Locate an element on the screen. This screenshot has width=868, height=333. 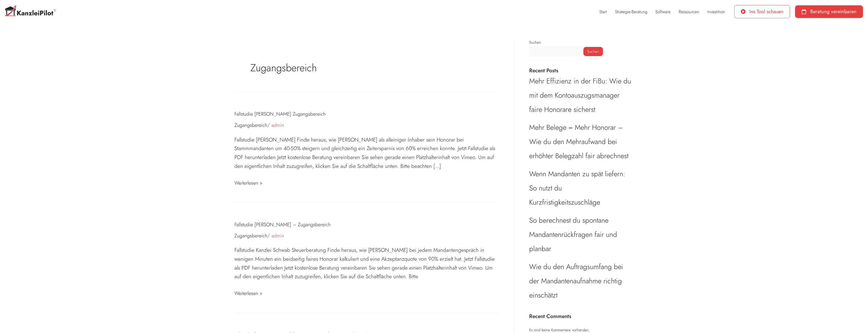
label: Suchen is located at coordinates (535, 42).